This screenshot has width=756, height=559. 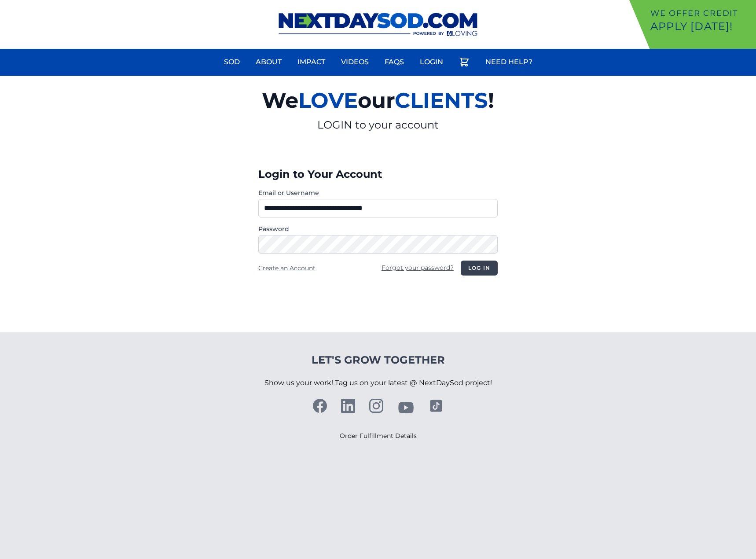 I want to click on a: FAQs, so click(x=394, y=62).